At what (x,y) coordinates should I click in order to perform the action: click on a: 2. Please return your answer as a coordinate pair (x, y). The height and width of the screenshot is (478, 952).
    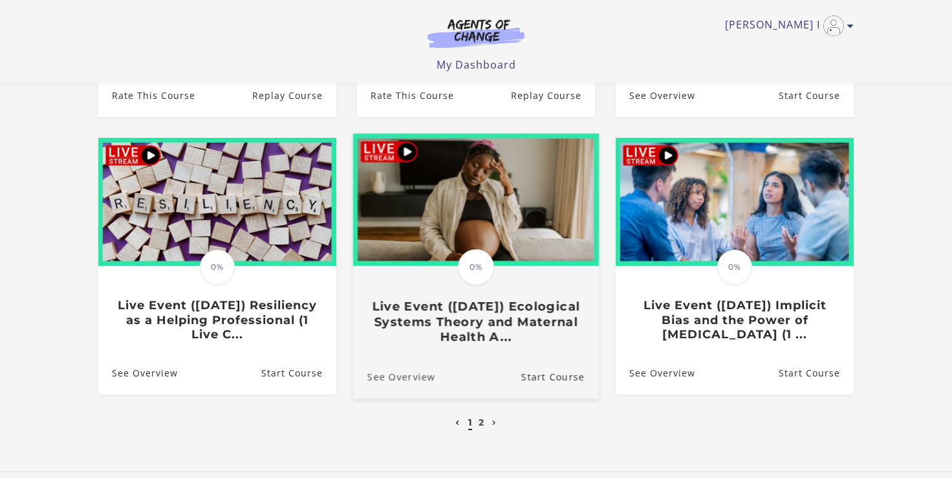
    Looking at the image, I should click on (481, 422).